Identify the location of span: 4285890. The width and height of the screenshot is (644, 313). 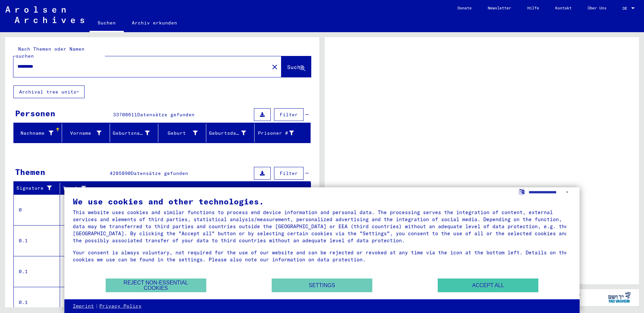
(120, 173).